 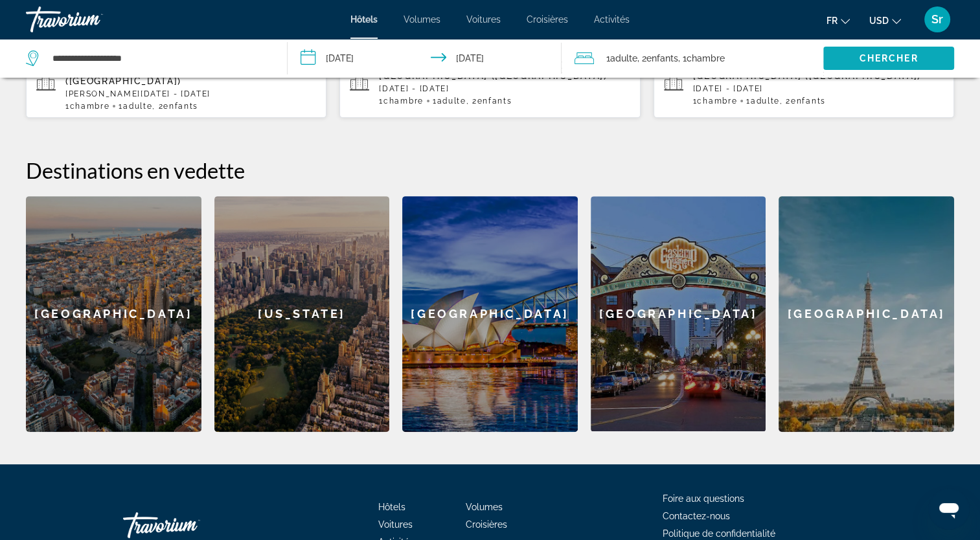 What do you see at coordinates (885, 20) in the screenshot?
I see `button: Changer de devise` at bounding box center [885, 20].